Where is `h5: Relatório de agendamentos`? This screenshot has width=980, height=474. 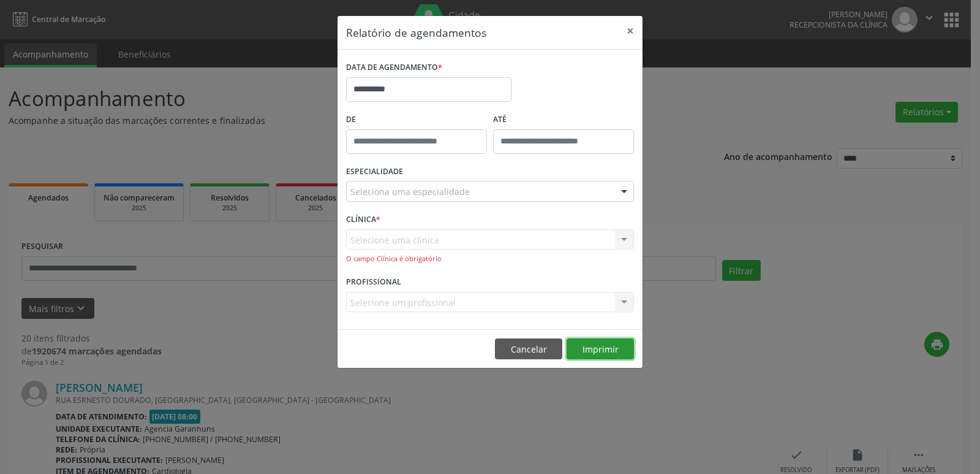
h5: Relatório de agendamentos is located at coordinates (416, 32).